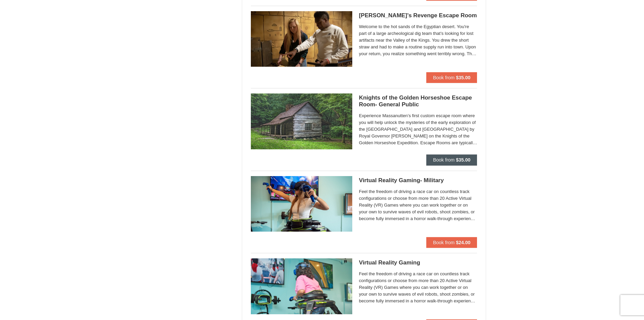  What do you see at coordinates (418, 180) in the screenshot?
I see `h5: Virtual Reality Gaming- Military` at bounding box center [418, 180].